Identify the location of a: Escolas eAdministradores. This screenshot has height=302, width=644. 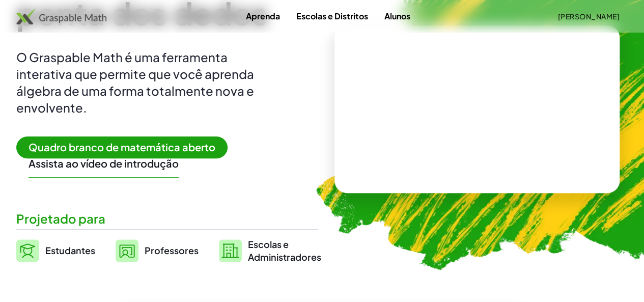
(270, 251).